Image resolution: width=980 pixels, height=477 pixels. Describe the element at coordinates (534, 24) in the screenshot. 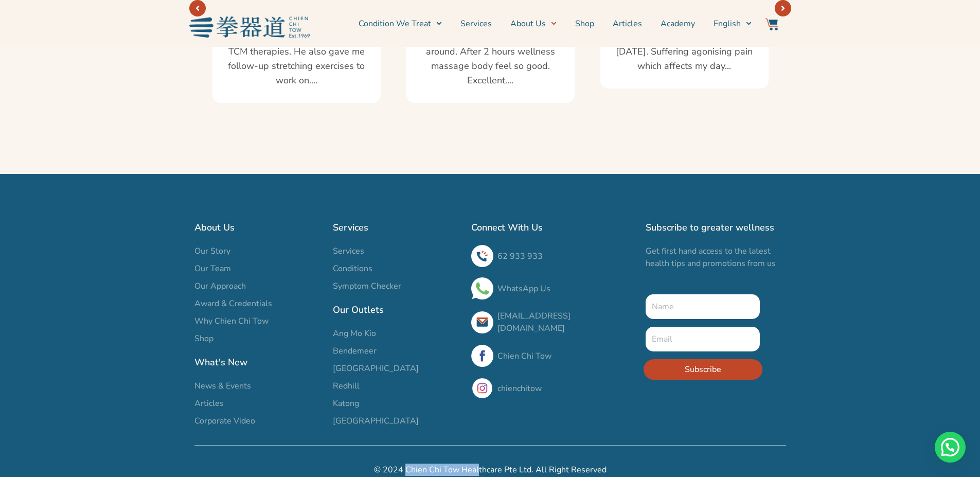

I see `nav: Menu` at that location.